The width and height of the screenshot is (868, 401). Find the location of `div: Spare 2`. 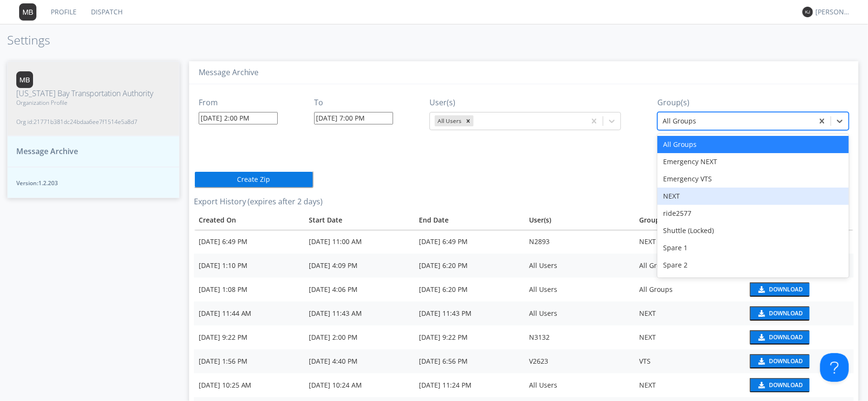

div: Spare 2 is located at coordinates (753, 265).